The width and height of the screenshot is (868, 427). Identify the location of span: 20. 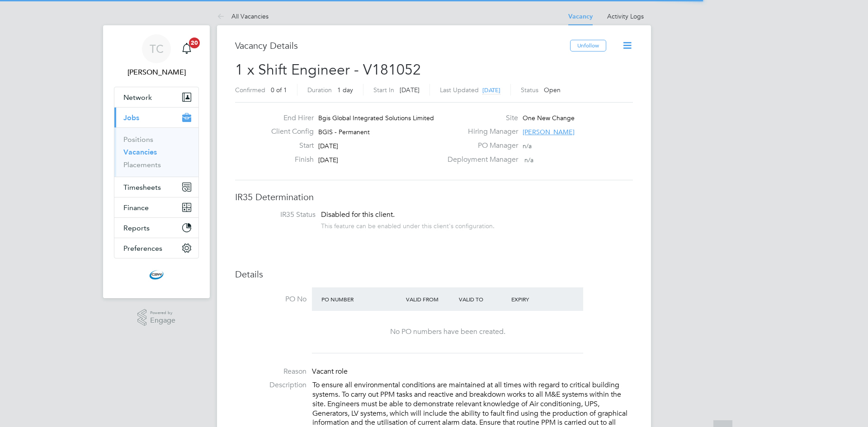
(194, 43).